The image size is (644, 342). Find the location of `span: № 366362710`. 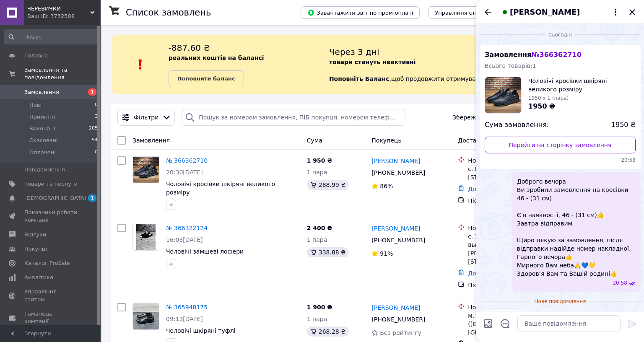

span: № 366362710 is located at coordinates (556, 54).